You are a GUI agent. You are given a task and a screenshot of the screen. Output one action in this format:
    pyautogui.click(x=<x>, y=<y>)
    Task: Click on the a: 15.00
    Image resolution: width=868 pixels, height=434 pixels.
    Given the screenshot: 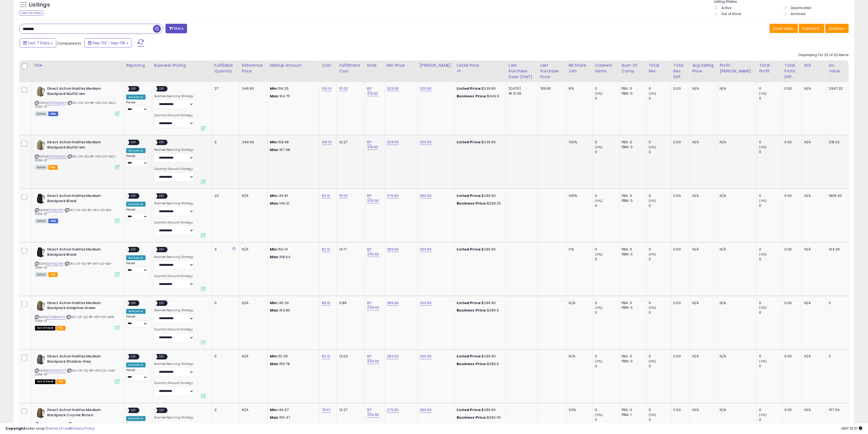 What is the action you would take?
    pyautogui.click(x=343, y=89)
    